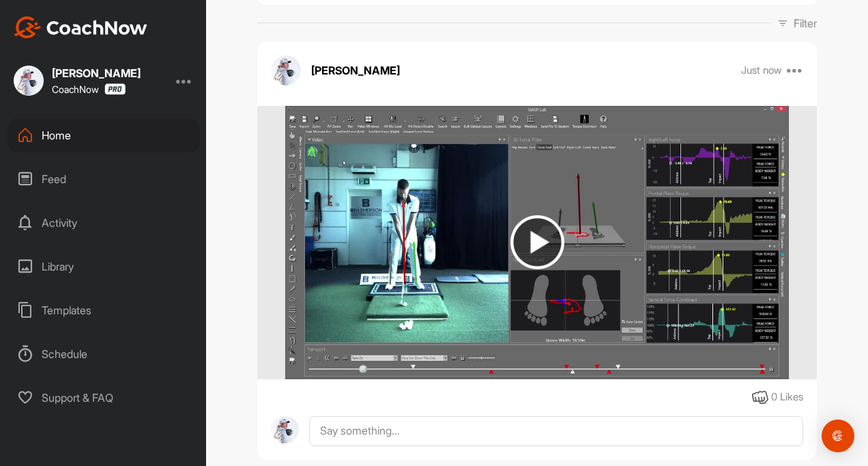  Describe the element at coordinates (104, 179) in the screenshot. I see `div: Feed` at that location.